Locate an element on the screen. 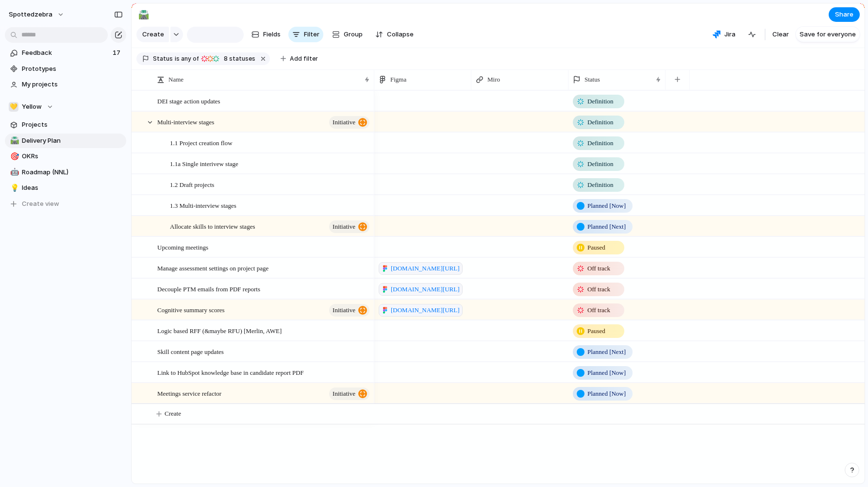 The width and height of the screenshot is (868, 487). span: Jira is located at coordinates (730, 35).